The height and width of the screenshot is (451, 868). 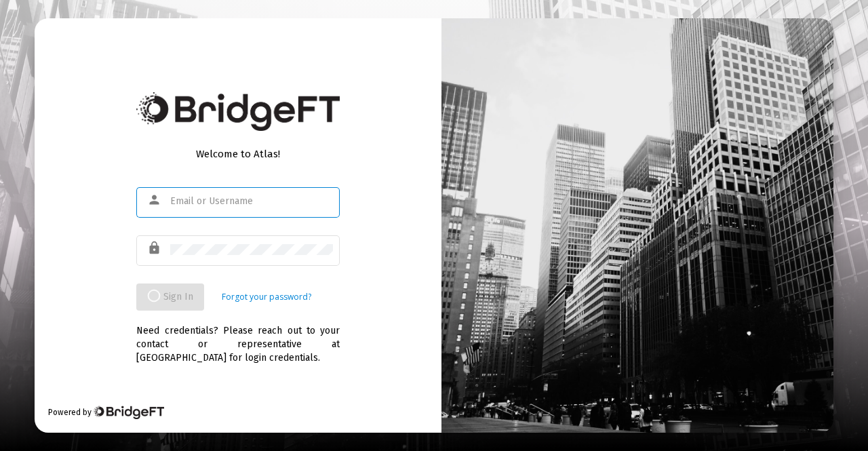 I want to click on button: Sign In, so click(x=170, y=297).